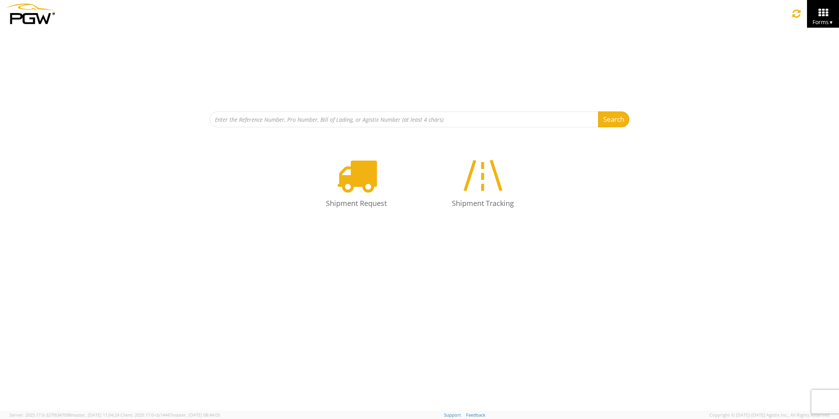  I want to click on h4: Shipment Tracking, so click(483, 203).